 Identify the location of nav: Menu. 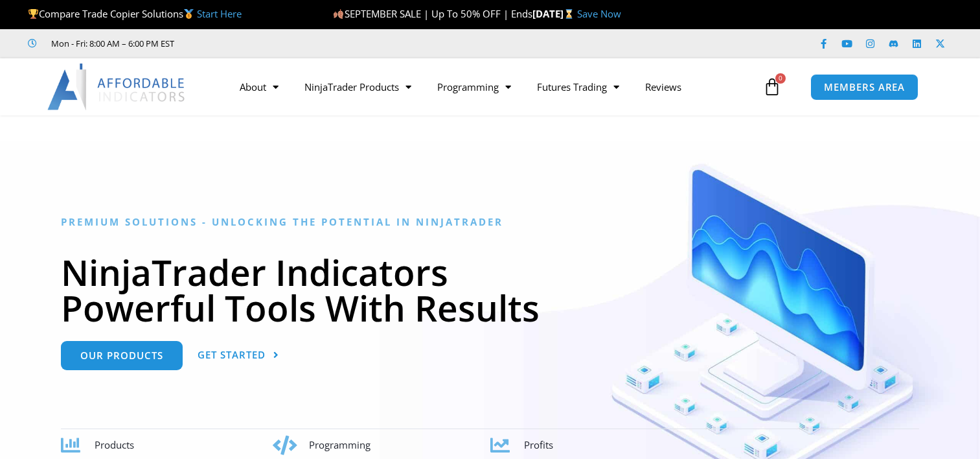
(493, 87).